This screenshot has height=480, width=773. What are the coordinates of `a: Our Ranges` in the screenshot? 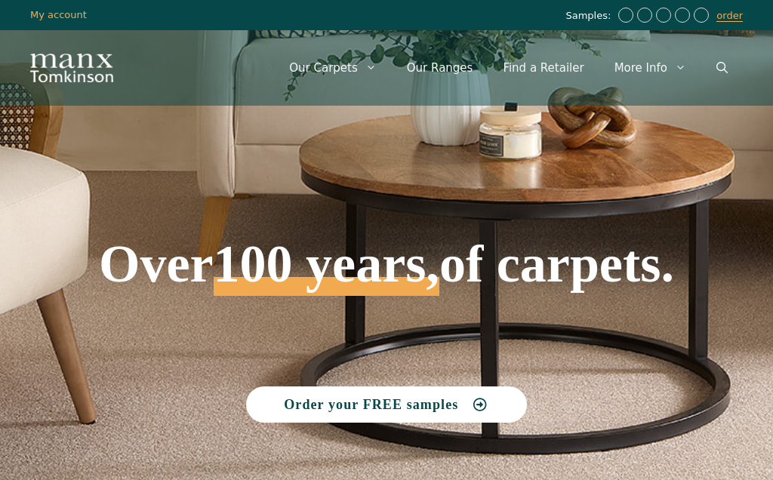 It's located at (440, 68).